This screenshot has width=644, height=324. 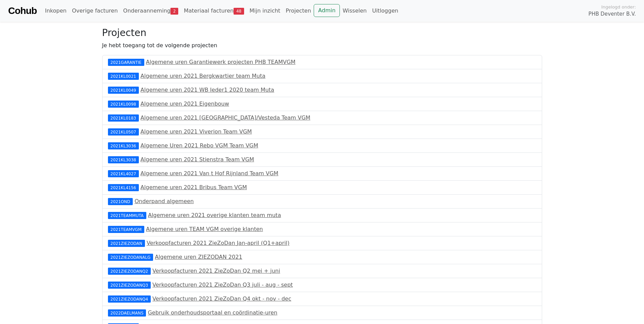 I want to click on div: 2021KL0183, so click(x=123, y=118).